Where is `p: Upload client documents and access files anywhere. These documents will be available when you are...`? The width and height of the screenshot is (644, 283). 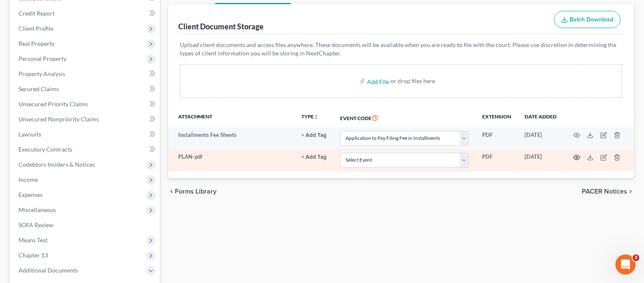
p: Upload client documents and access files anywhere. These documents will be available when you are... is located at coordinates (401, 49).